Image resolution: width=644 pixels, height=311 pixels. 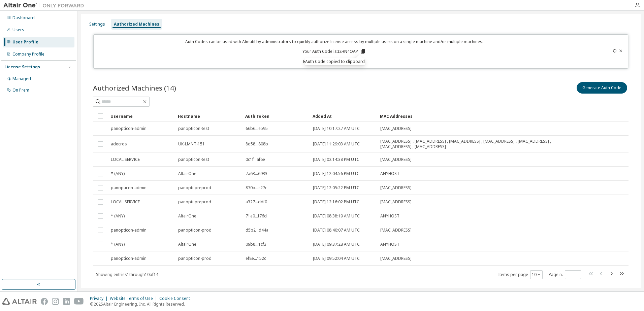 What do you see at coordinates (256, 216) in the screenshot?
I see `span: 71a0...f76d` at bounding box center [256, 216].